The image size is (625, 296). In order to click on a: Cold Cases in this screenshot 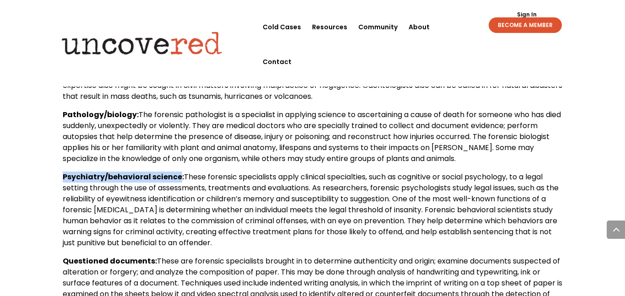, I will do `click(282, 27)`.